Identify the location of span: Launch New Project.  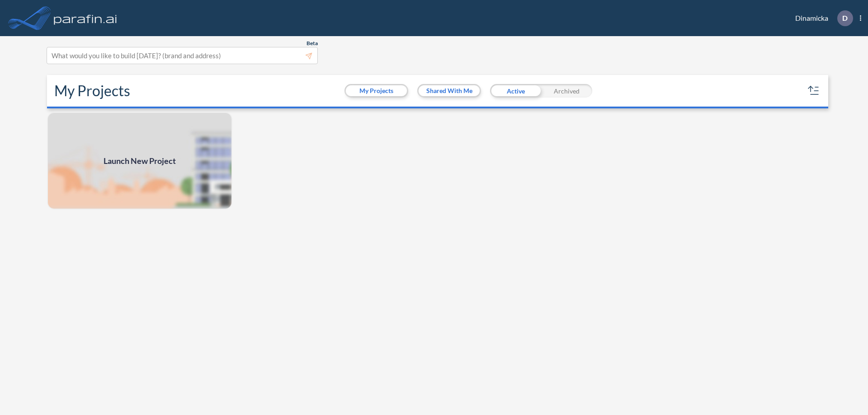
(140, 161).